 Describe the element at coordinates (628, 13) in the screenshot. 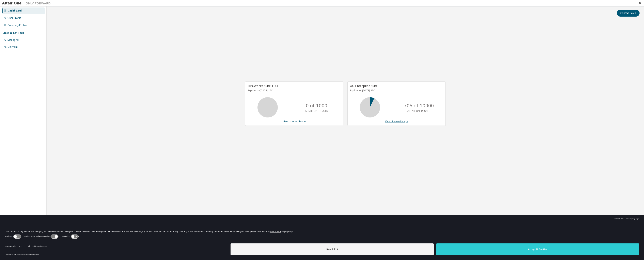

I see `button: Contact Sales` at that location.